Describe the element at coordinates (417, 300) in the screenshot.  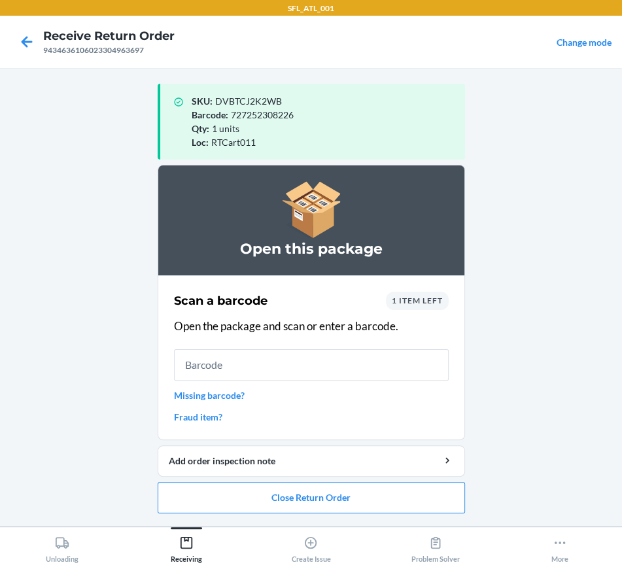
I see `span: 1 item left` at that location.